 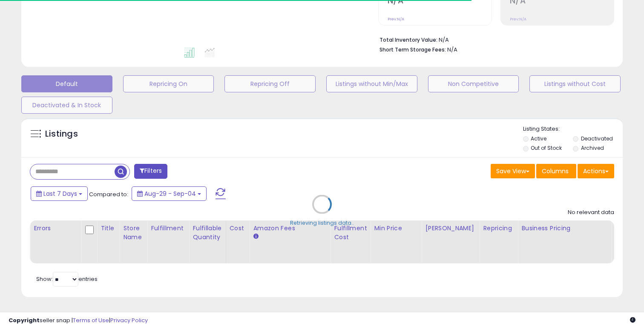 I want to click on strong: Copyright, so click(x=24, y=320).